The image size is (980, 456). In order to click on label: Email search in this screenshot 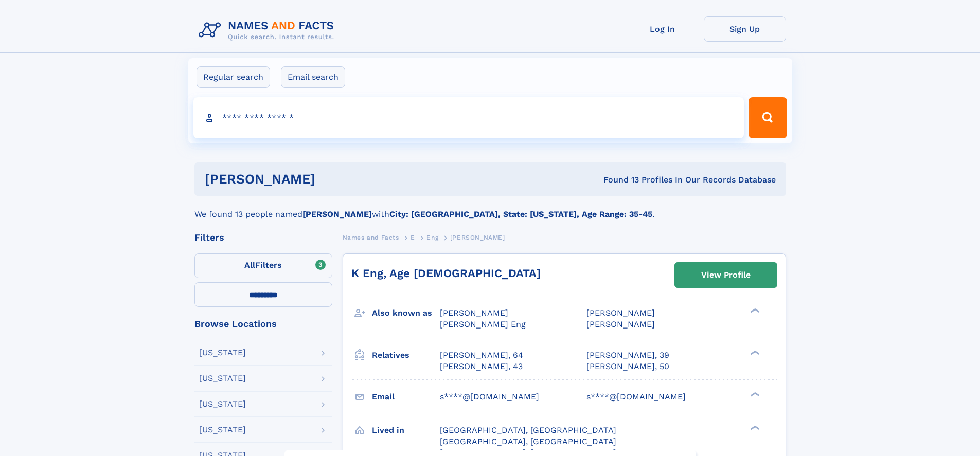, I will do `click(312, 77)`.